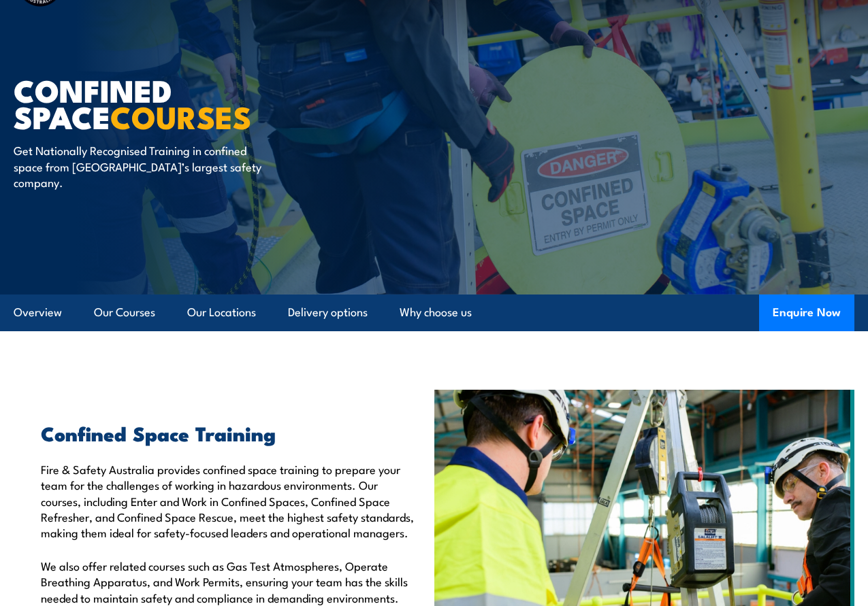 The image size is (868, 606). Describe the element at coordinates (436, 312) in the screenshot. I see `a: Why choose us` at that location.